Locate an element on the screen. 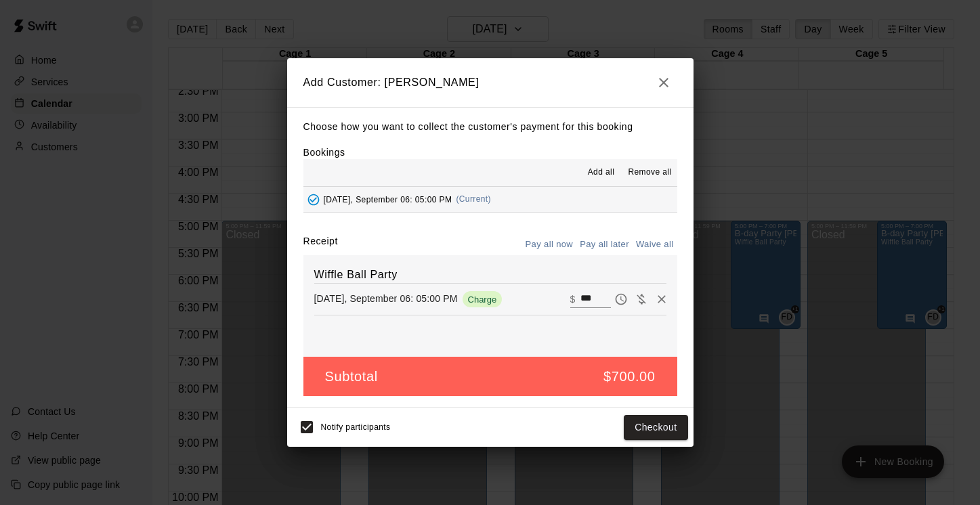 The width and height of the screenshot is (980, 505). span: Add all is located at coordinates (601, 173).